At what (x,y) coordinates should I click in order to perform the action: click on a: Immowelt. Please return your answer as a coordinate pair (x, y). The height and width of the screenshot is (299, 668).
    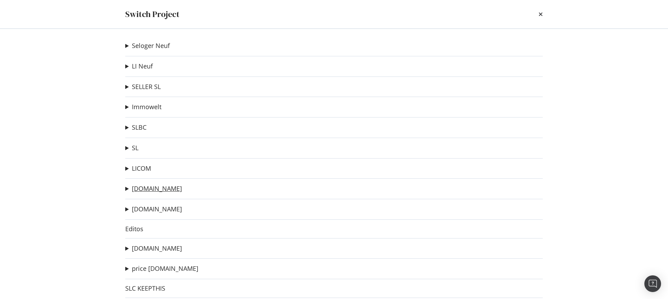
    Looking at the image, I should click on (147, 107).